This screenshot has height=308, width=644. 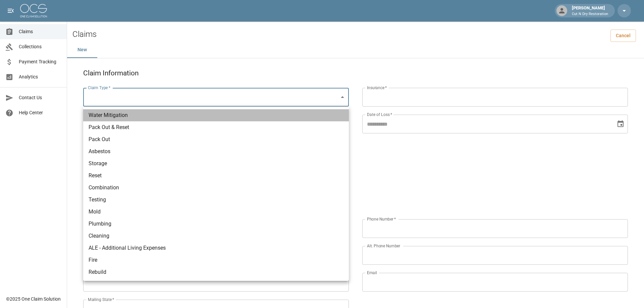 What do you see at coordinates (216, 260) in the screenshot?
I see `li: Fire` at bounding box center [216, 260].